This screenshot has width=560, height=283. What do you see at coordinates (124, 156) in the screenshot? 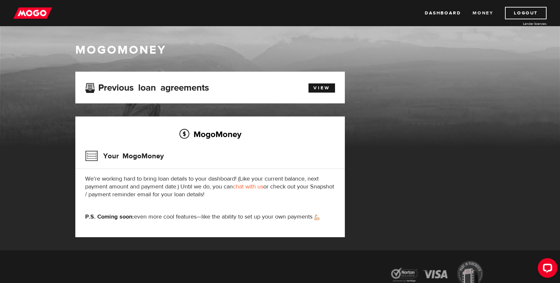
I see `h3: Your MogoMoney` at bounding box center [124, 156].